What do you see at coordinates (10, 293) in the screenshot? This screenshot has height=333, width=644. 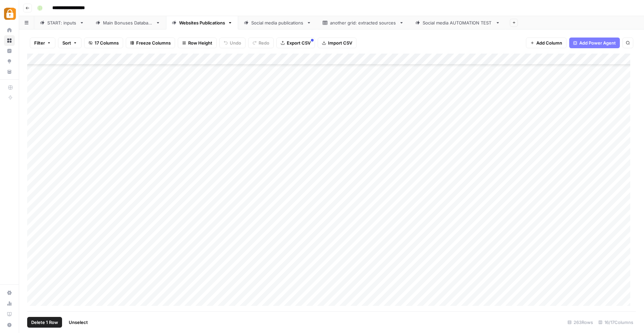 I see `a: Settings` at bounding box center [10, 293].